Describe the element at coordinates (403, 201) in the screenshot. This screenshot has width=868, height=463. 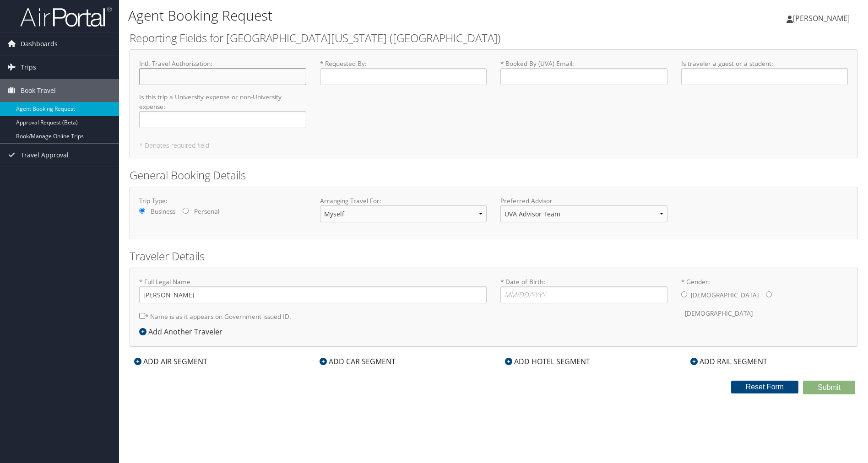
I see `label: Arranging Travel For:` at that location.